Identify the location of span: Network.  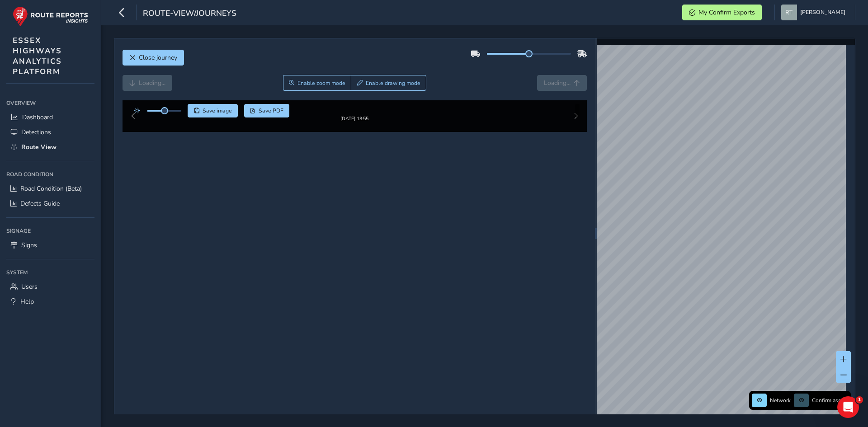
(780, 400).